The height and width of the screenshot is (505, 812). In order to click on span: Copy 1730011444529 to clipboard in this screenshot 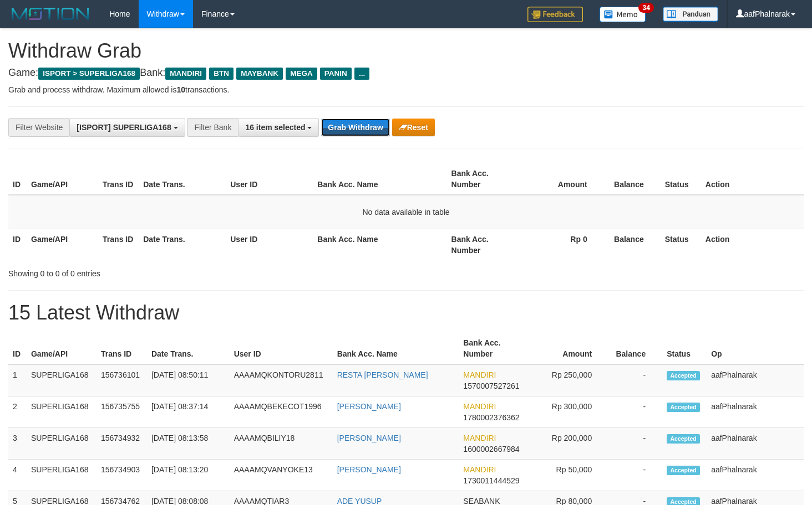, I will do `click(491, 481)`.